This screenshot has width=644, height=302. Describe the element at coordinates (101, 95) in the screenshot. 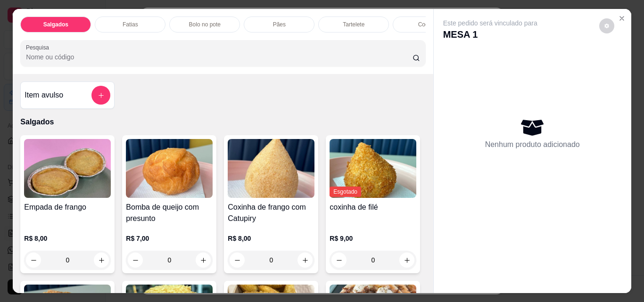

I see `button: add-separate-item` at that location.